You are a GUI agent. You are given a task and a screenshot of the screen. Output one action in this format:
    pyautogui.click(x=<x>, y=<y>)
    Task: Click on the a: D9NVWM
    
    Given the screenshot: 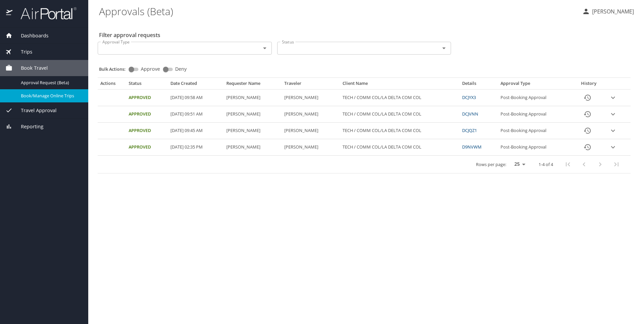 What is the action you would take?
    pyautogui.click(x=472, y=146)
    